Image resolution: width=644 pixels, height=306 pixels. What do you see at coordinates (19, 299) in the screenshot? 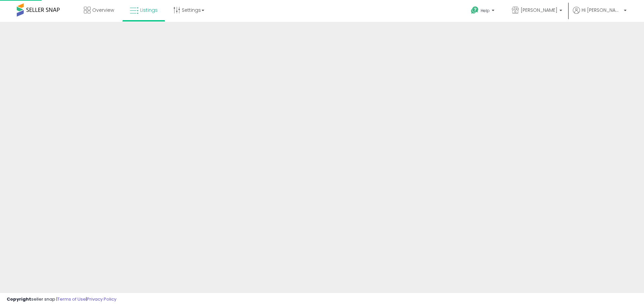
I see `strong: Copyright` at bounding box center [19, 299].